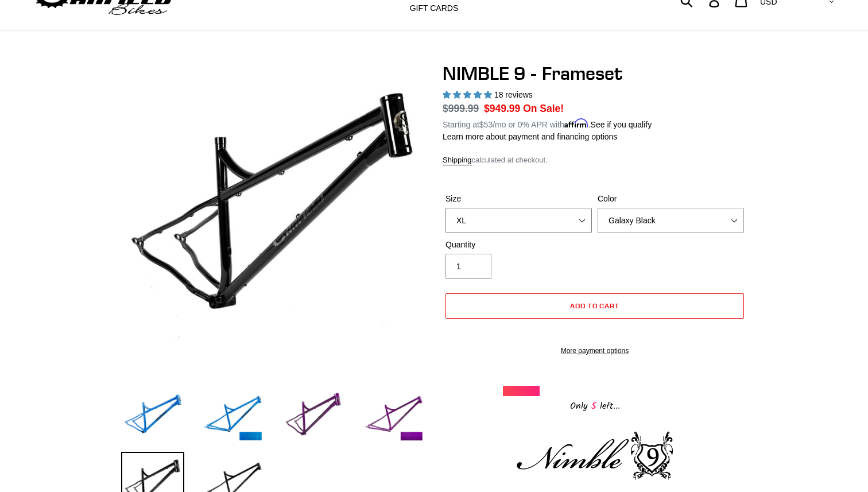  I want to click on label: Size, so click(518, 199).